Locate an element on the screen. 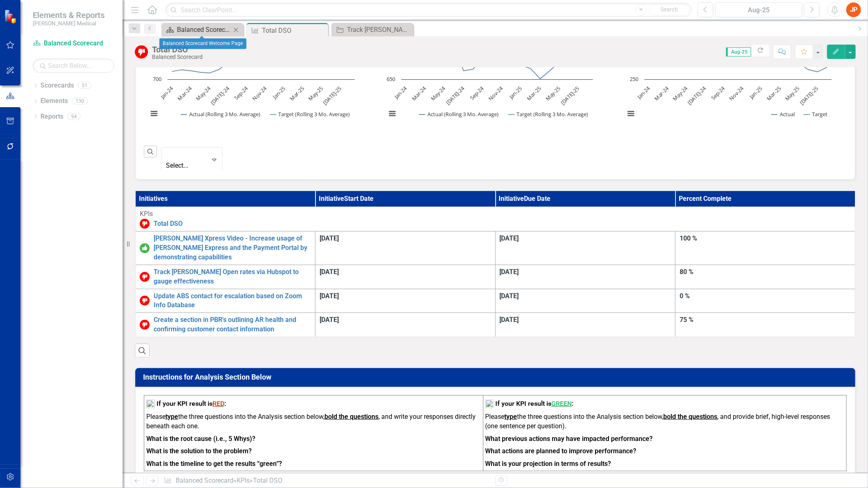 The image size is (868, 488). text: Mar-25 is located at coordinates (535, 93).